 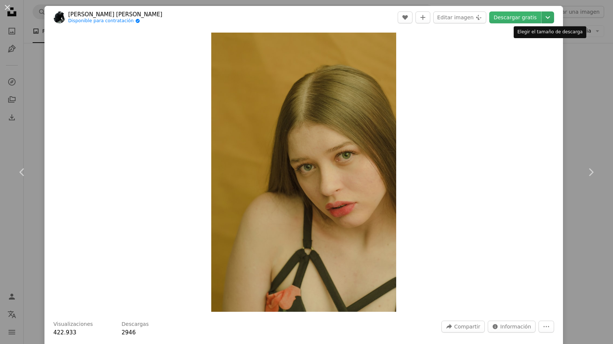 I want to click on img: Mujer con camiseta sin mangas negra, so click(x=303, y=172).